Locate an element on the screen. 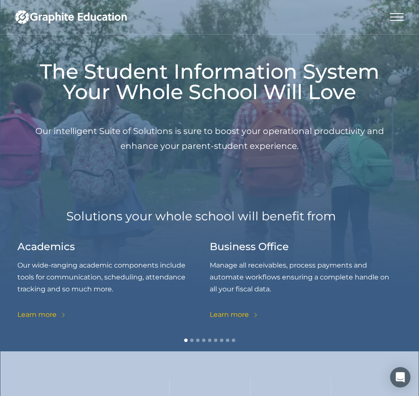  h3: Business Office is located at coordinates (249, 247).